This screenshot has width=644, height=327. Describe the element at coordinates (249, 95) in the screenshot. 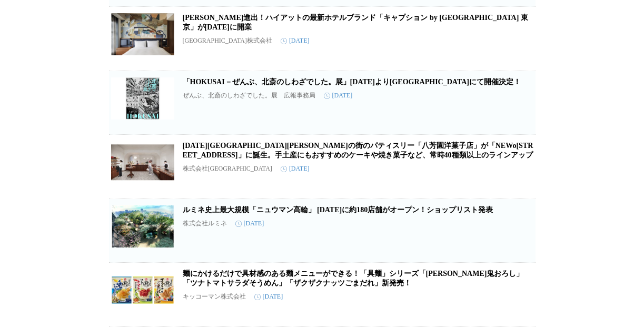

I see `p: ぜんぶ、北斎のしわざでした。展 広報事務局` at that location.